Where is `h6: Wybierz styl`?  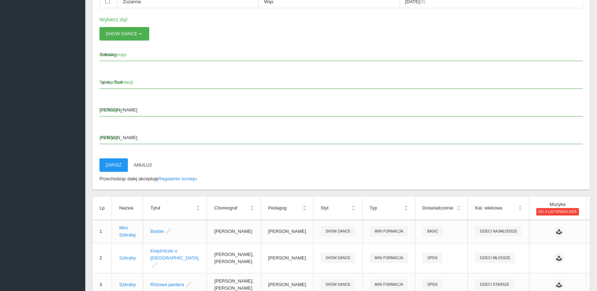 h6: Wybierz styl is located at coordinates (341, 19).